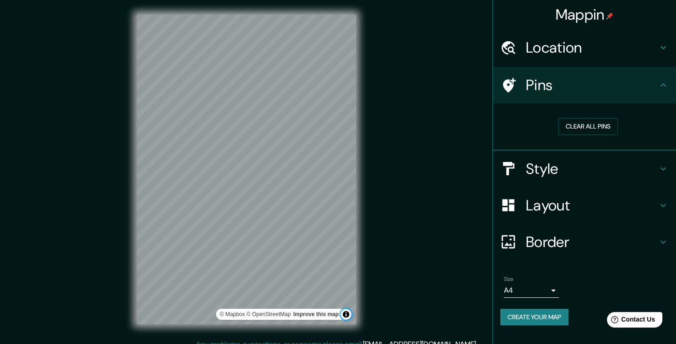 This screenshot has width=676, height=344. What do you see at coordinates (585, 206) in the screenshot?
I see `div: Layout` at bounding box center [585, 206].